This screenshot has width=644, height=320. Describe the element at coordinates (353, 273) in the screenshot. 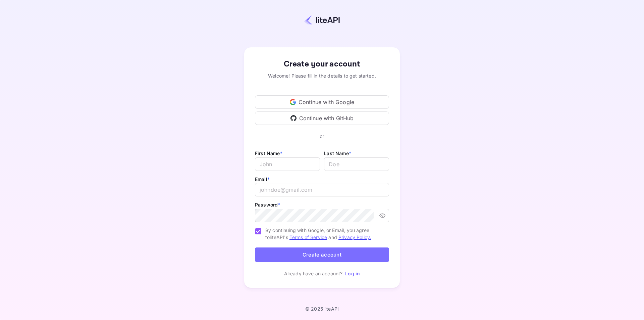

I see `a: Log in` at that location.